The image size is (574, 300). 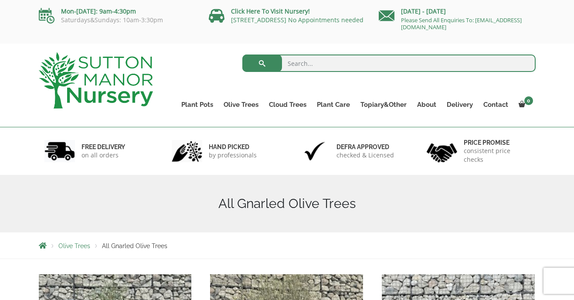 I want to click on img: logo, so click(x=96, y=80).